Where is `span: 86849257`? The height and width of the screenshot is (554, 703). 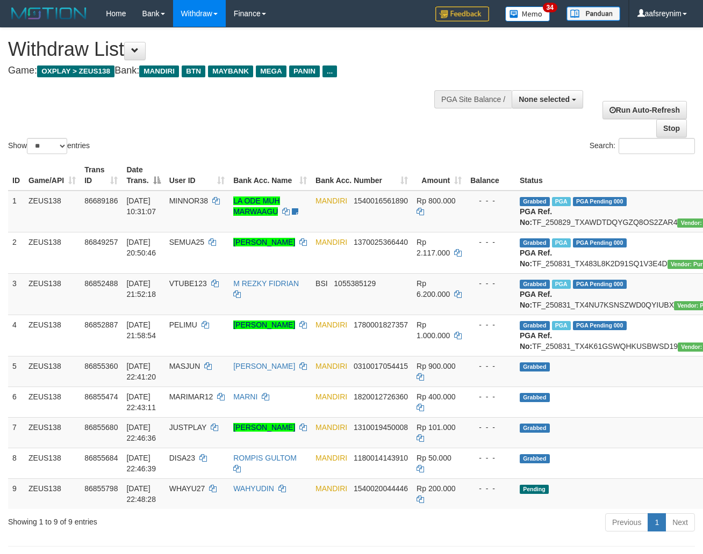 span: 86849257 is located at coordinates (101, 242).